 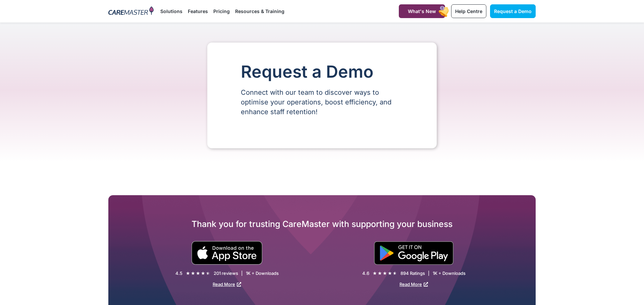 I want to click on h2: Thank you for trusting CareMaster with supporting your business, so click(x=322, y=224).